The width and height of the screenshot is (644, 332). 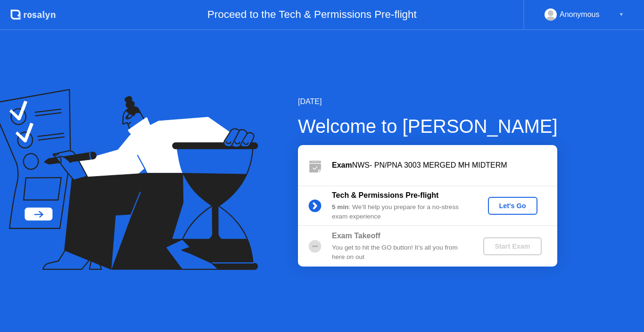 What do you see at coordinates (400, 253) in the screenshot?
I see `div: You get to hit the GO button! It’s all you from here on out` at bounding box center [400, 253].